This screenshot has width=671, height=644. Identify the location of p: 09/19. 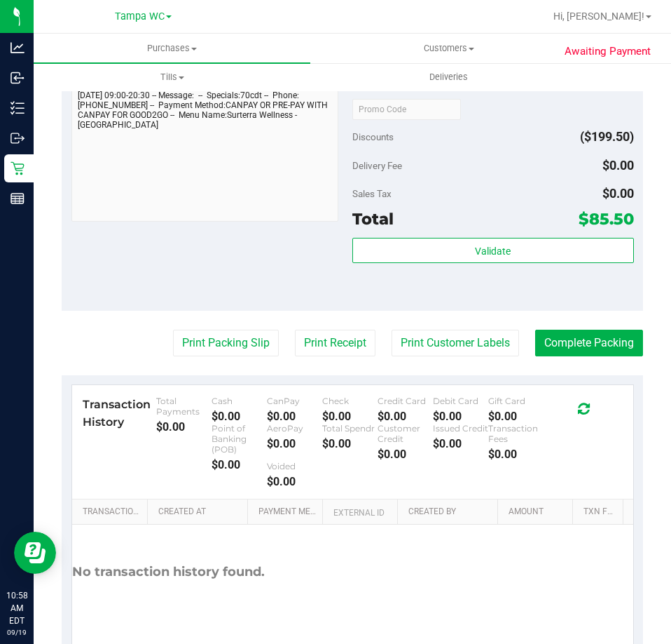
(17, 632).